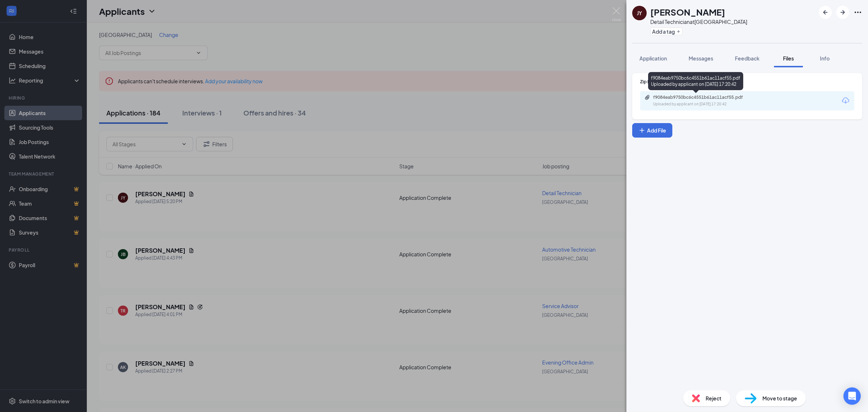 This screenshot has width=868, height=412. I want to click on span: Info, so click(824, 58).